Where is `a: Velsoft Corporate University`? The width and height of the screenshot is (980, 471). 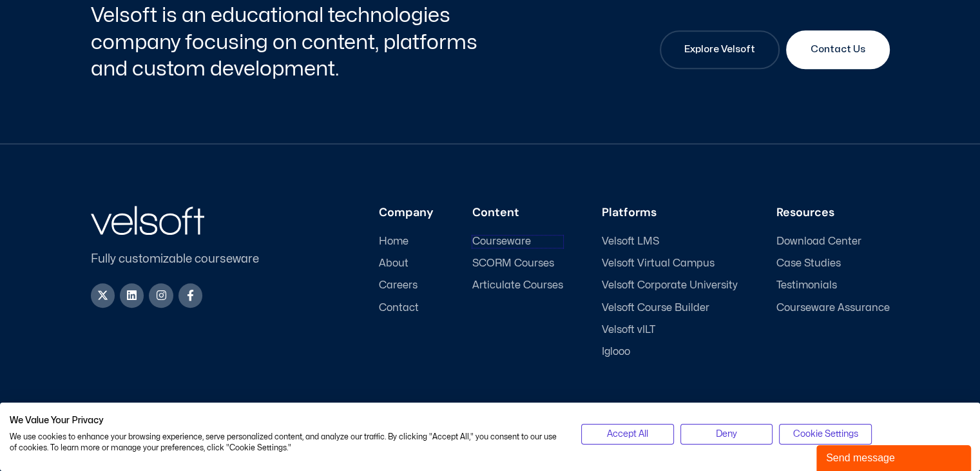
a: Velsoft Corporate University is located at coordinates (670, 285).